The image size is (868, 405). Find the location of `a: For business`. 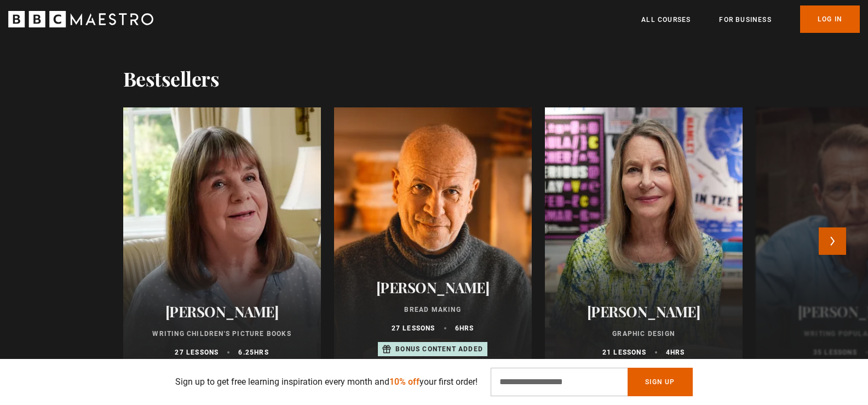

a: For business is located at coordinates (745, 19).